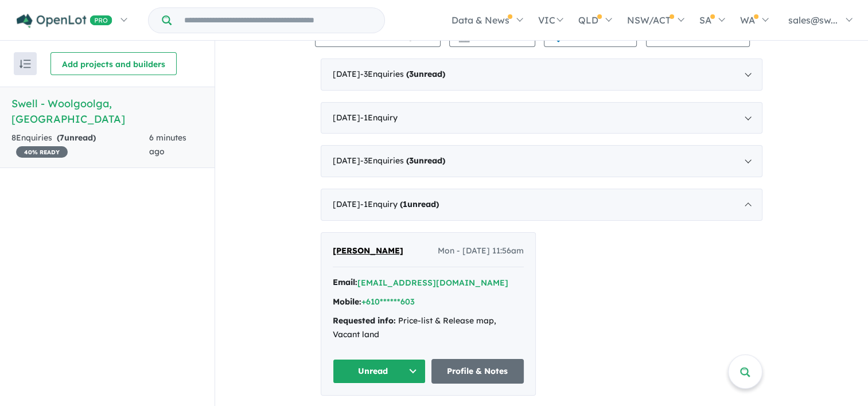 Image resolution: width=868 pixels, height=406 pixels. Describe the element at coordinates (813, 20) in the screenshot. I see `span: sales@sw...` at that location.